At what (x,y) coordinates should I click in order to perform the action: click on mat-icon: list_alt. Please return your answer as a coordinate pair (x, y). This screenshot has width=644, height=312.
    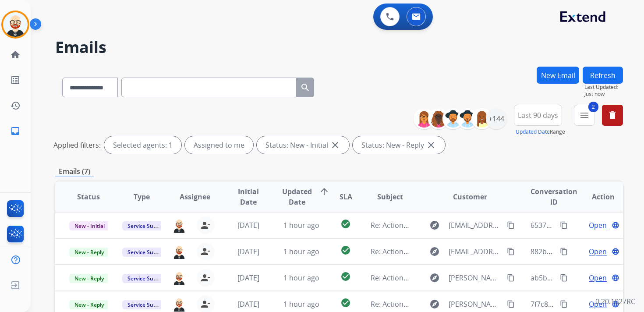
    Looking at the image, I should click on (15, 81).